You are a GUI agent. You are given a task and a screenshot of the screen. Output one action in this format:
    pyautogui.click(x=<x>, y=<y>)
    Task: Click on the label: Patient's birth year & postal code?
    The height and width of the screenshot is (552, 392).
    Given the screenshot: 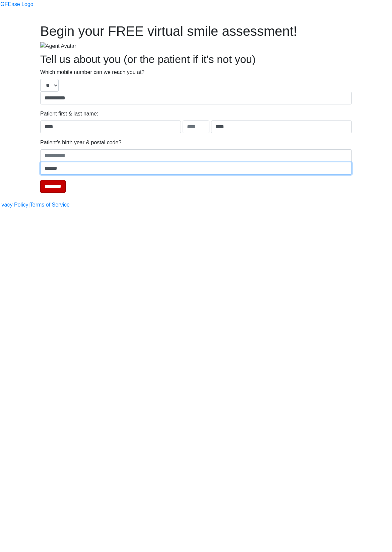 What is the action you would take?
    pyautogui.click(x=80, y=143)
    